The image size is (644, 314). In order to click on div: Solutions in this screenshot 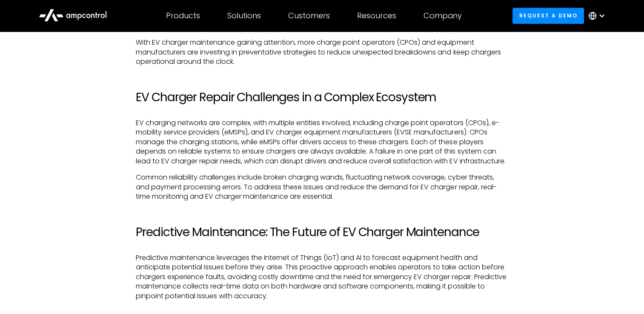, I will do `click(244, 16)`.